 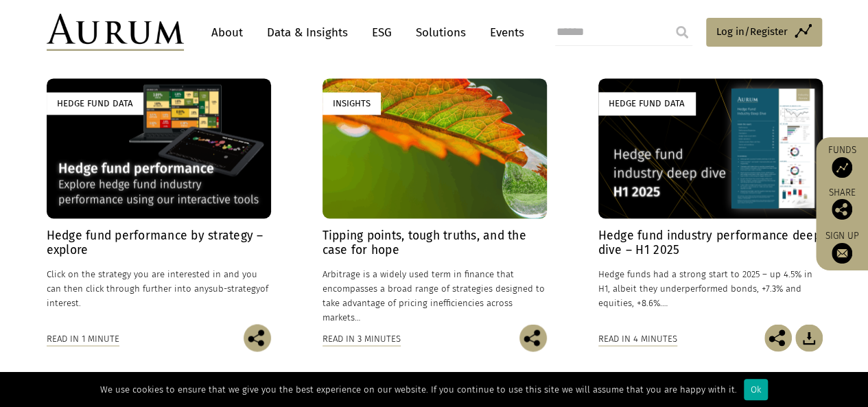 I want to click on a: ESG, so click(x=382, y=32).